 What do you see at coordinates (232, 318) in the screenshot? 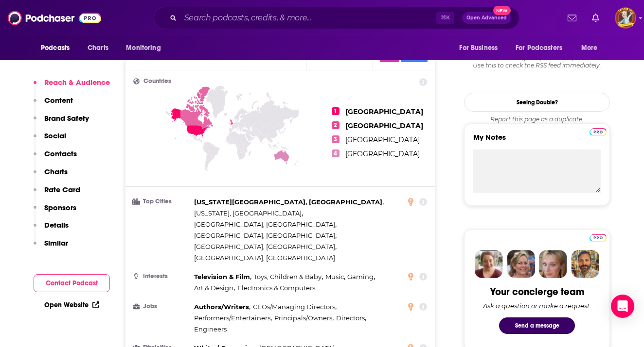
I see `span: Performers/Entertainers` at bounding box center [232, 318].